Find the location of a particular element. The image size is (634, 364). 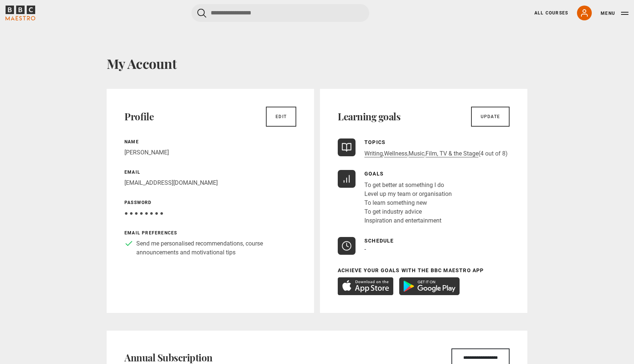

a: All Courses is located at coordinates (551, 13).